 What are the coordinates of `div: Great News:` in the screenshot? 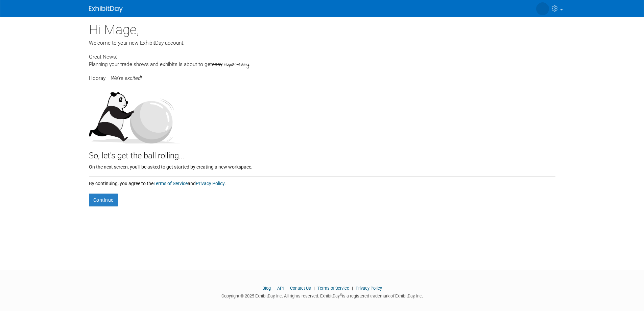 It's located at (322, 56).